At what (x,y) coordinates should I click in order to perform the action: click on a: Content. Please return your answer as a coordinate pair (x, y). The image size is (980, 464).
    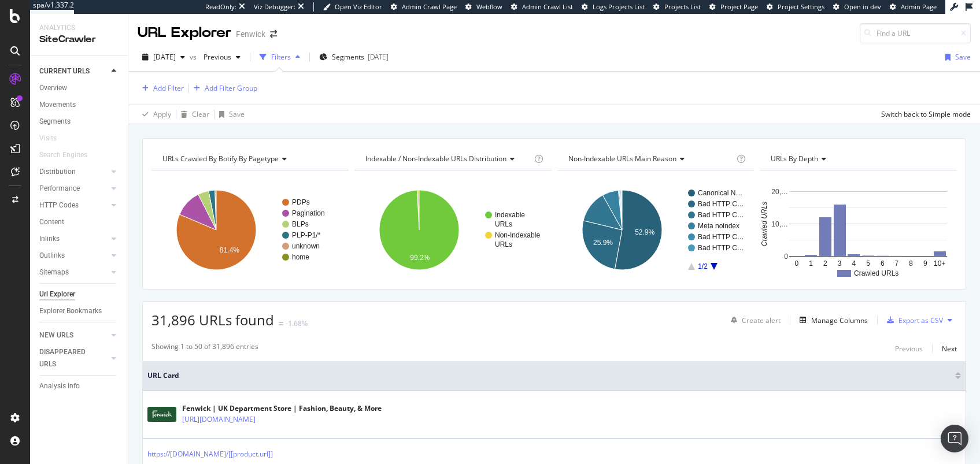
    Looking at the image, I should click on (79, 222).